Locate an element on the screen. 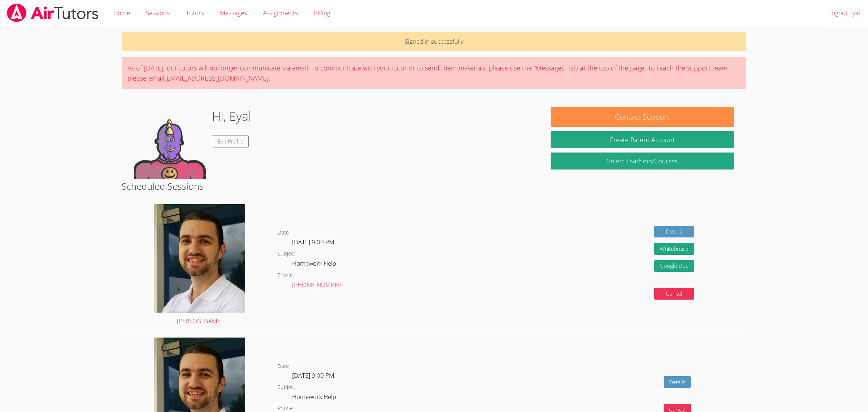 This screenshot has width=868, height=412. a: Google Doc is located at coordinates (674, 266).